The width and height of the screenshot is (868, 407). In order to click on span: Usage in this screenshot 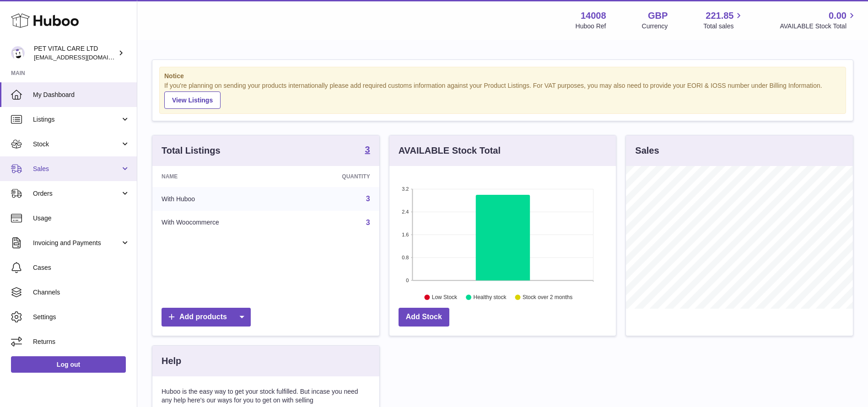, I will do `click(82, 218)`.